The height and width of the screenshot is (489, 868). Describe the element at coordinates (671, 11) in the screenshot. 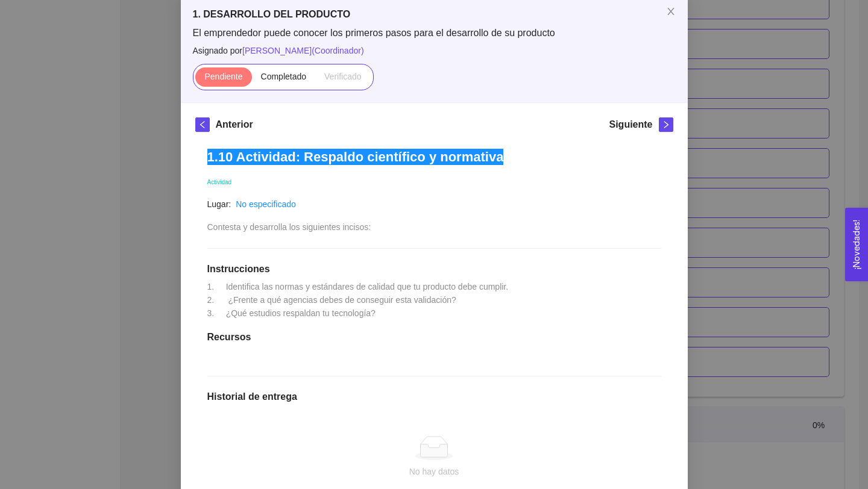

I see `span: close` at that location.